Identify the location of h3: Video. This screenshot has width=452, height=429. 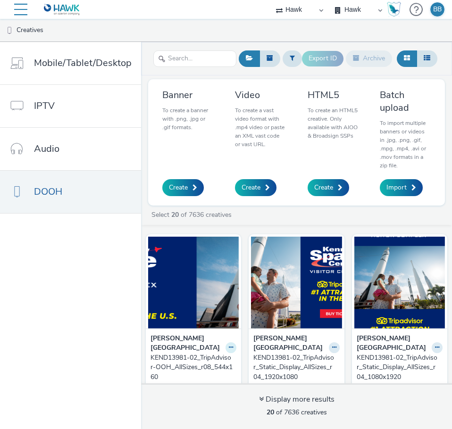
(260, 95).